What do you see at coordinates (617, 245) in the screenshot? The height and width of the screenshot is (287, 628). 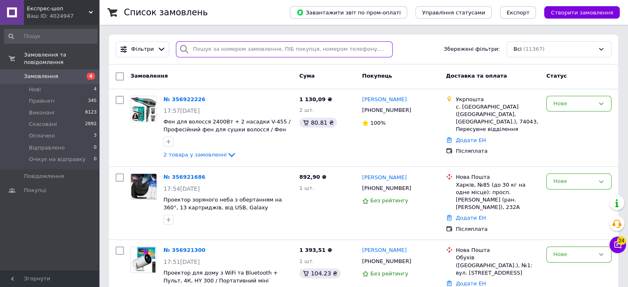 I see `button: Чат з покупцем24` at bounding box center [617, 245].